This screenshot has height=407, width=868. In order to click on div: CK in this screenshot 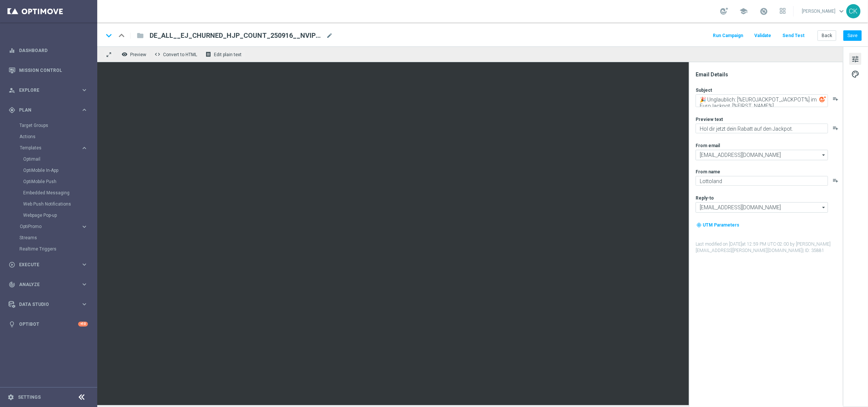, I will do `click(854, 11)`.